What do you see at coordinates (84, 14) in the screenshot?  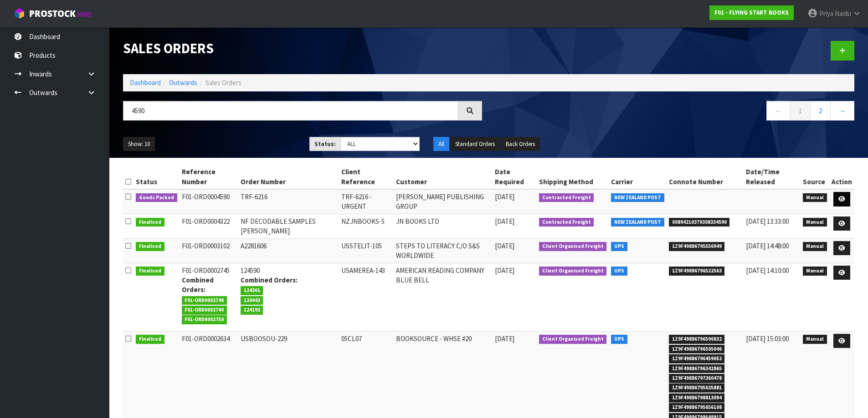 I see `small: WMS` at bounding box center [84, 14].